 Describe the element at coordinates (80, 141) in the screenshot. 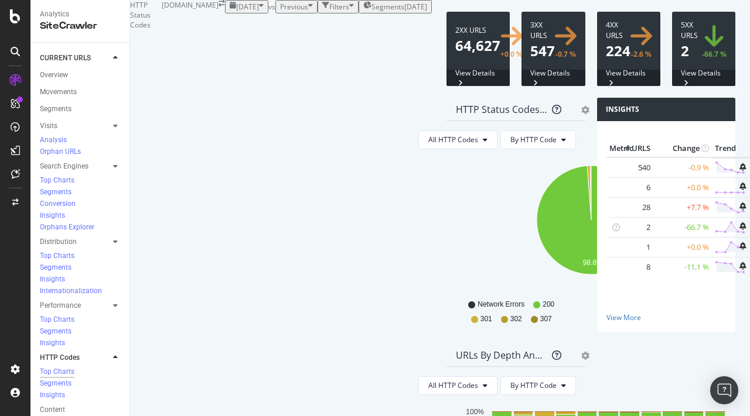

I see `a: Analysis` at that location.